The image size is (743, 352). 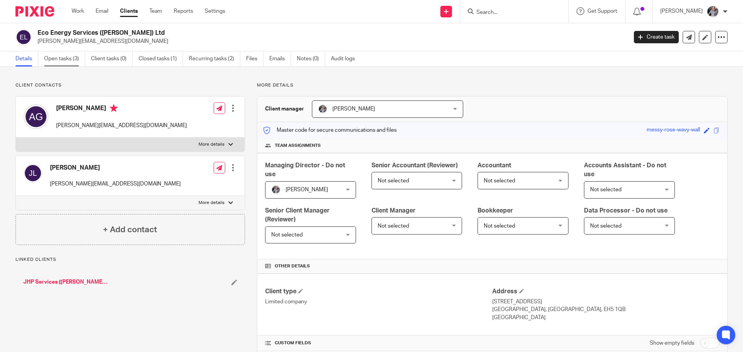 I want to click on span: Data Processor - Do not use, so click(x=625, y=211).